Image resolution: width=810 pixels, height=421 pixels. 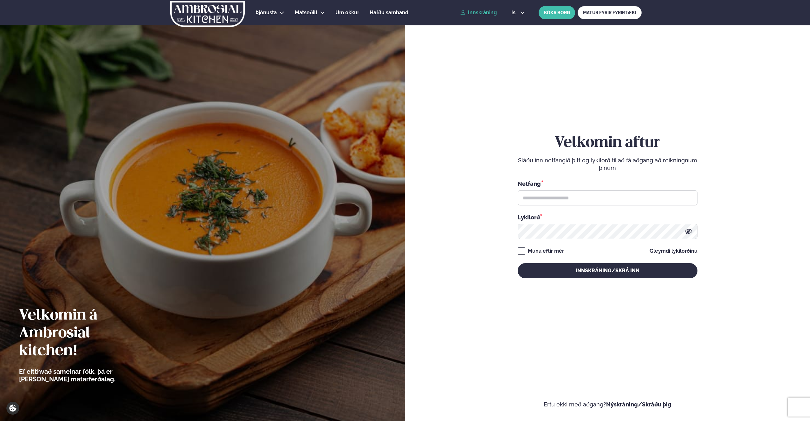 What do you see at coordinates (478, 13) in the screenshot?
I see `a: Innskráning` at bounding box center [478, 13].